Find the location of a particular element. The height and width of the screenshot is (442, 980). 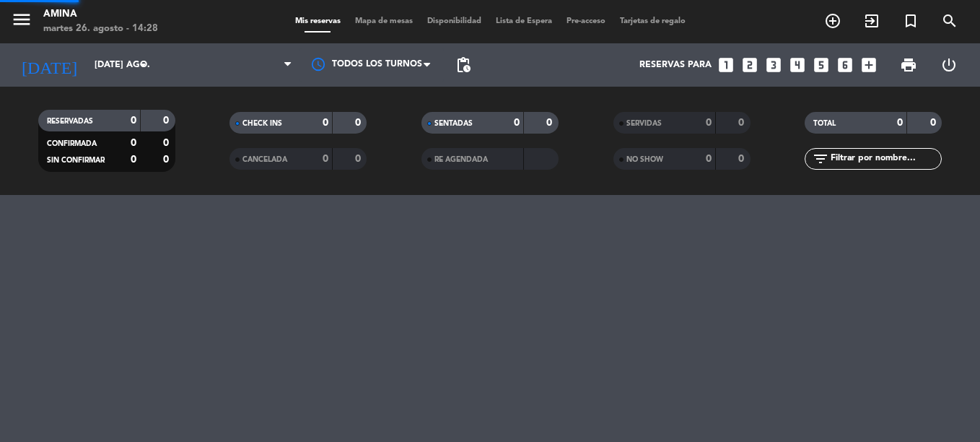

span: RE AGENDADA is located at coordinates (462, 160).